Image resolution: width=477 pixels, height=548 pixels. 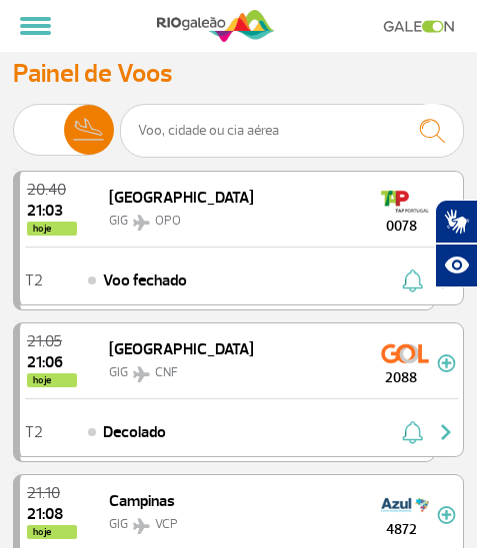 I want to click on span: 2025-09-26 21:10:00, so click(x=52, y=493).